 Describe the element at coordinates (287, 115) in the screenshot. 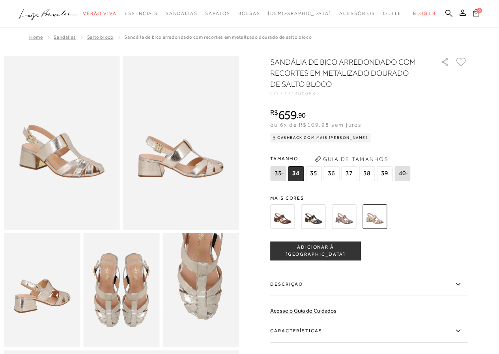

I see `span: 659` at that location.